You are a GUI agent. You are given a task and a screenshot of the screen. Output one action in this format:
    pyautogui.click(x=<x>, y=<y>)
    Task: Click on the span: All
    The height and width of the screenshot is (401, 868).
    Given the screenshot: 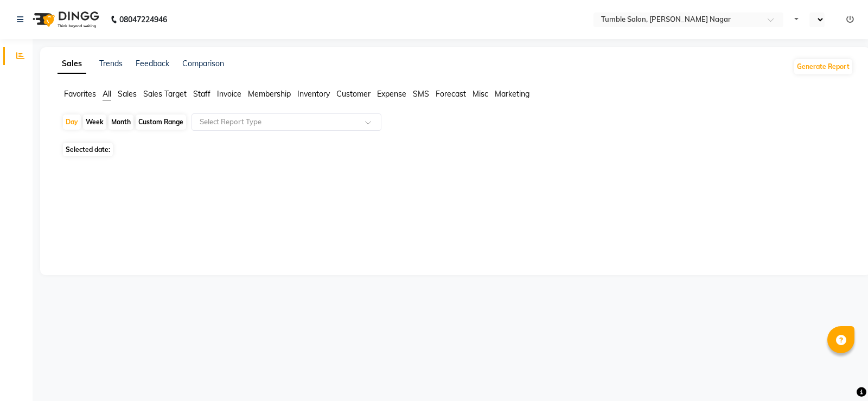 What is the action you would take?
    pyautogui.click(x=107, y=94)
    